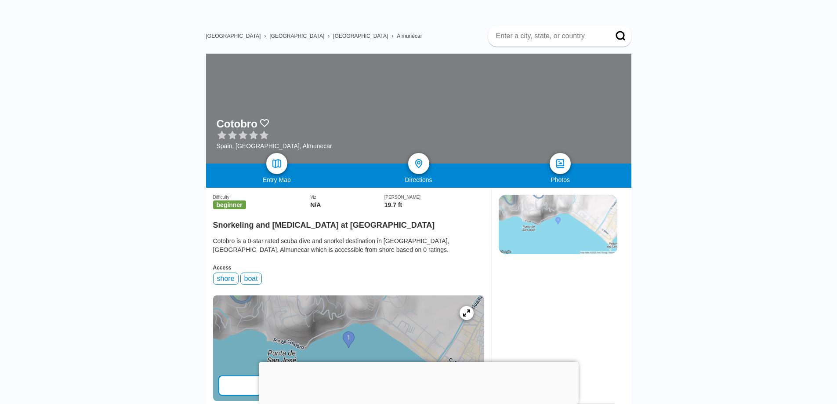 The width and height of the screenshot is (837, 404). Describe the element at coordinates (348, 348) in the screenshot. I see `a: entry mapView` at that location.